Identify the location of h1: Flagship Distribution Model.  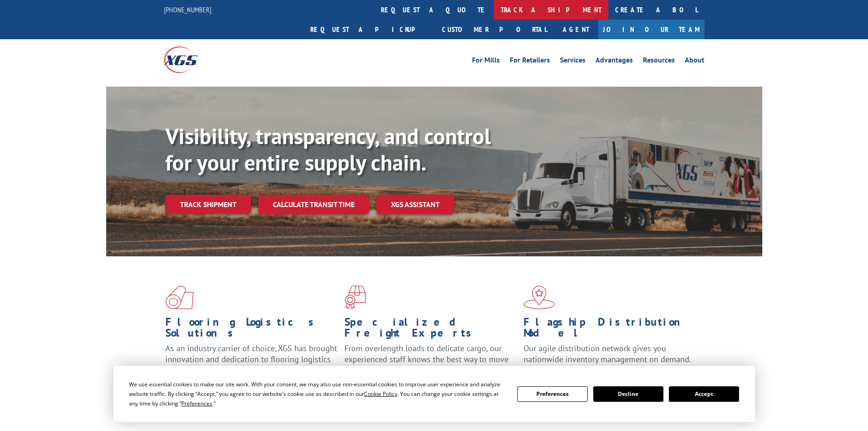
(610, 329).